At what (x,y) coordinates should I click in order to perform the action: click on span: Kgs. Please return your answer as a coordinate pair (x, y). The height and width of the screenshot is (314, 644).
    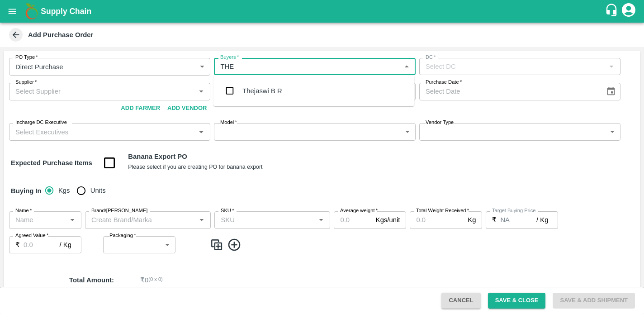
    Looking at the image, I should click on (65, 191).